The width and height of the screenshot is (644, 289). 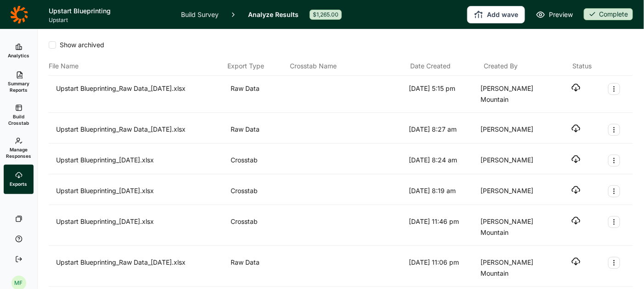 What do you see at coordinates (18, 120) in the screenshot?
I see `span: Build Crosstab` at bounding box center [18, 120].